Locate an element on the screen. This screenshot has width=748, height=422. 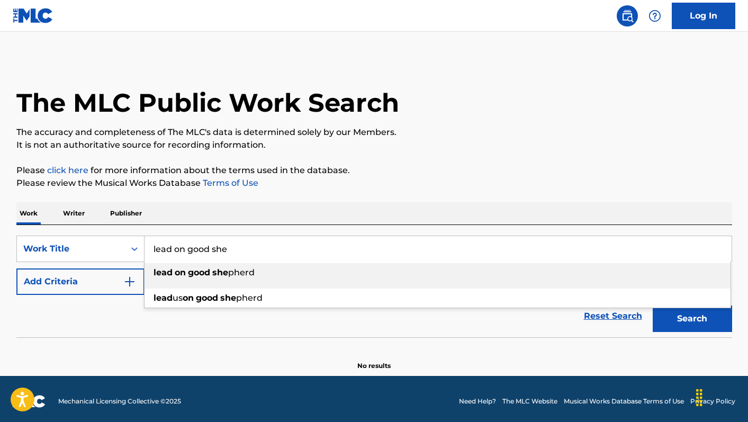
a: Log In is located at coordinates (704, 16).